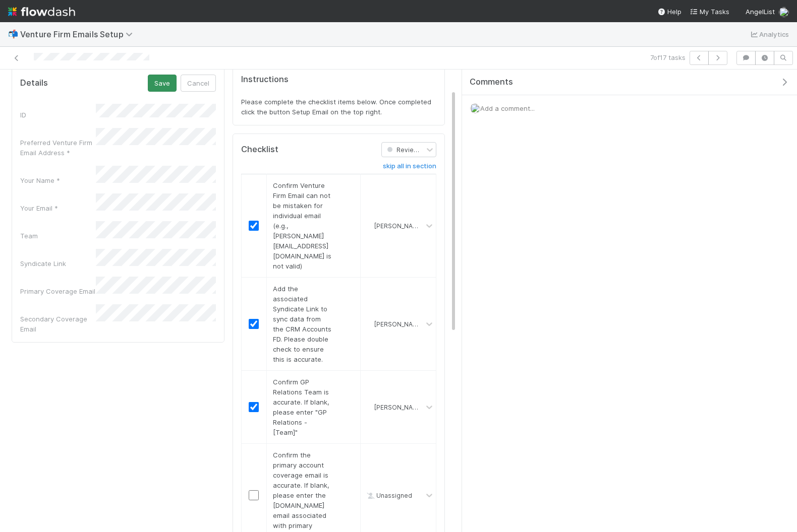  What do you see at coordinates (508, 109) in the screenshot?
I see `span: Add a comment...` at bounding box center [508, 109].